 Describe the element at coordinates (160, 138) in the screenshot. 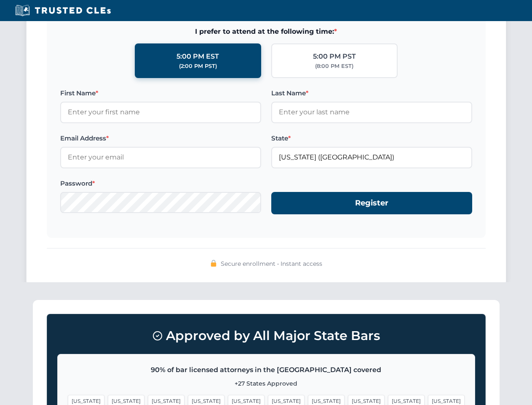

I see `label: Email Address` at that location.